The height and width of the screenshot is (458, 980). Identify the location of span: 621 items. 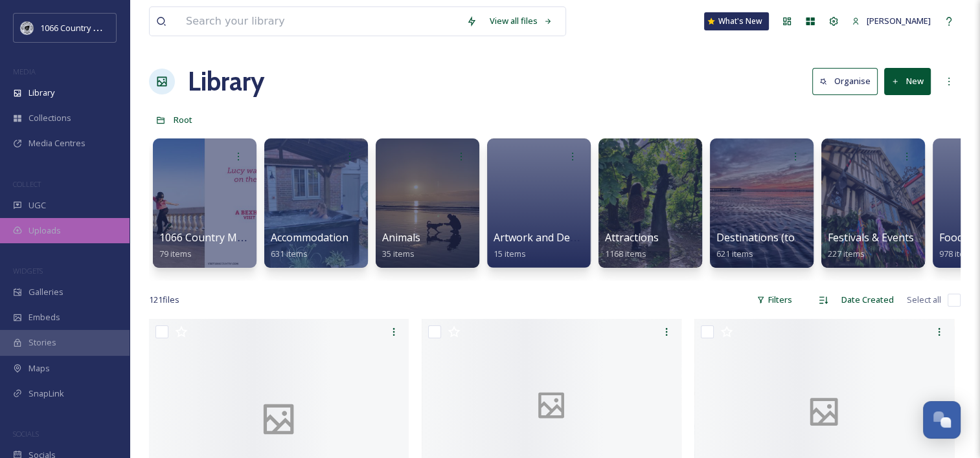
(735, 254).